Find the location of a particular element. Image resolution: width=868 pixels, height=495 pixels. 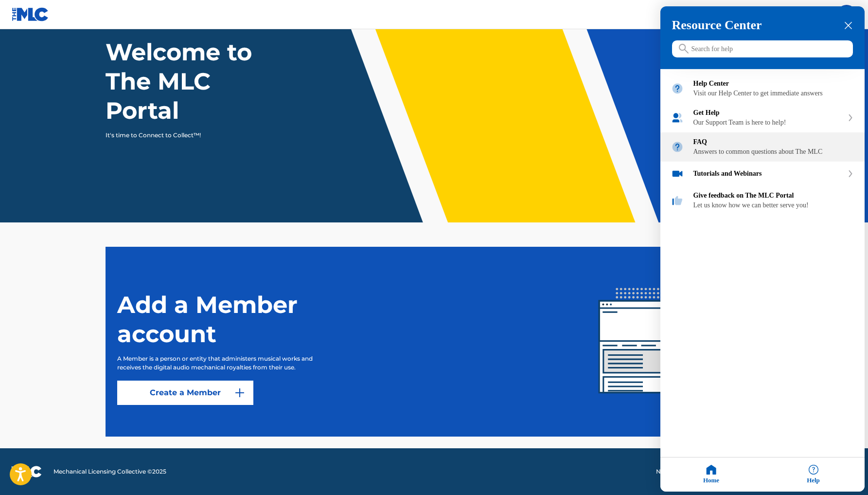

div: Visit our Help Center to get immediate answers is located at coordinates (774, 94).